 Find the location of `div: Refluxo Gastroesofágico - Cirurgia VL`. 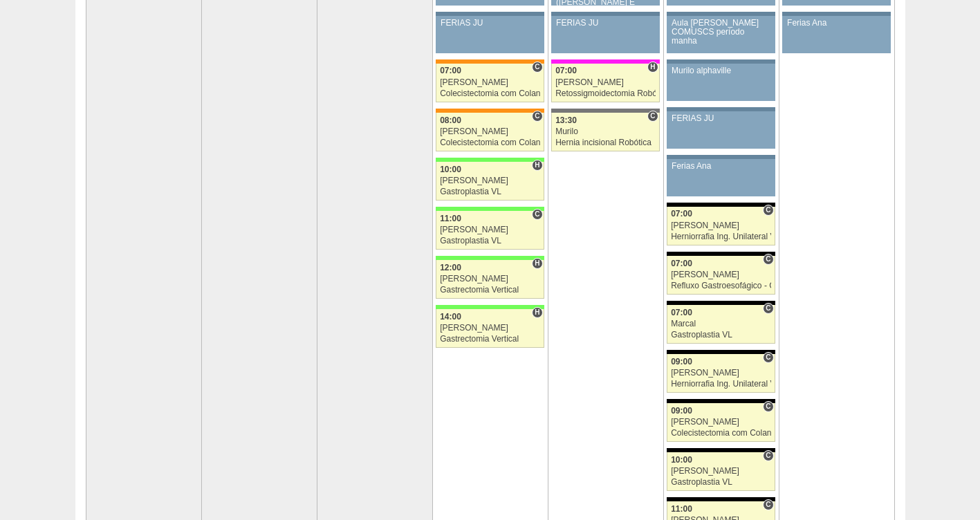

div: Refluxo Gastroesofágico - Cirurgia VL is located at coordinates (721, 285).